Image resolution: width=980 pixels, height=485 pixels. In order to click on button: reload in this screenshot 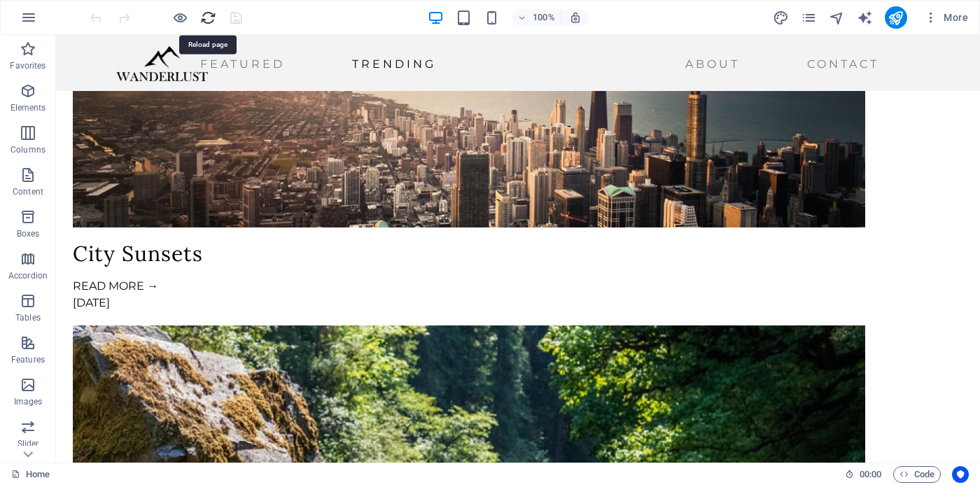, I will do `click(208, 18)`.